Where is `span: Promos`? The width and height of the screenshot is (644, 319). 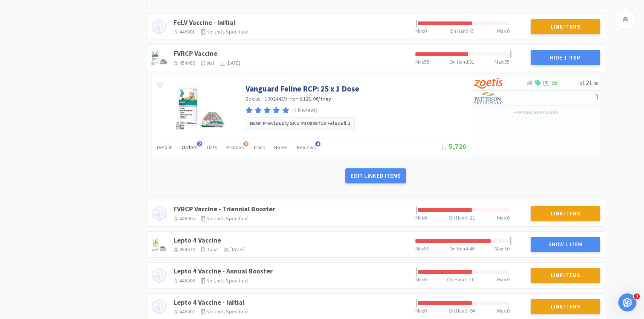 span: Promos is located at coordinates (235, 147).